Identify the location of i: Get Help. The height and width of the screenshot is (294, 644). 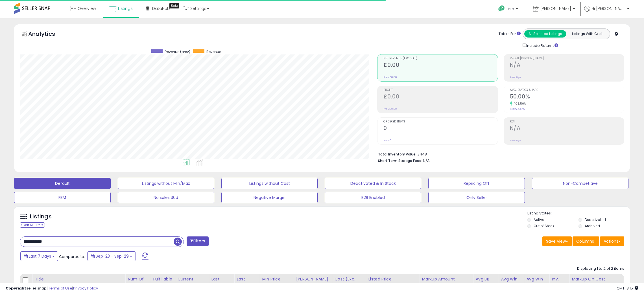
(502, 8).